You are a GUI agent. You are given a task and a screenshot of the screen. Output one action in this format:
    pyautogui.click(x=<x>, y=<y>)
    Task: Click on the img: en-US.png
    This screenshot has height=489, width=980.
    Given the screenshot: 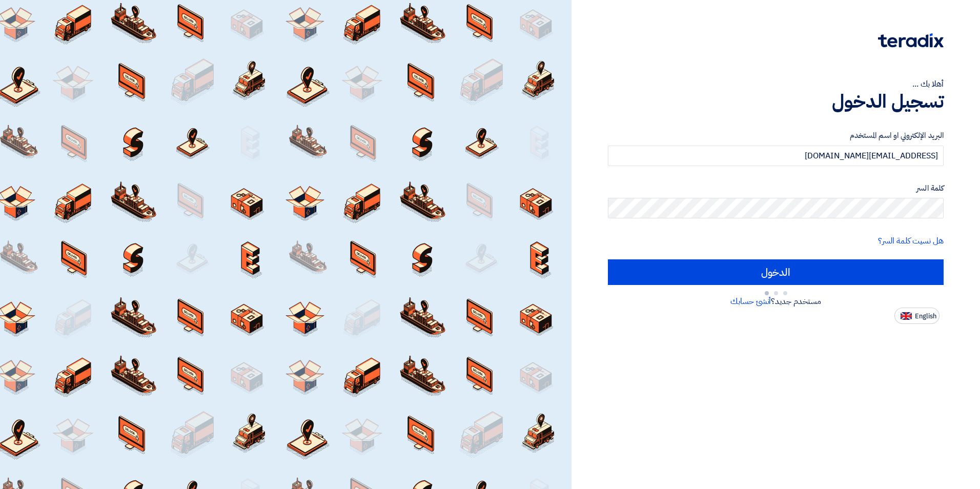 What is the action you would take?
    pyautogui.click(x=906, y=316)
    